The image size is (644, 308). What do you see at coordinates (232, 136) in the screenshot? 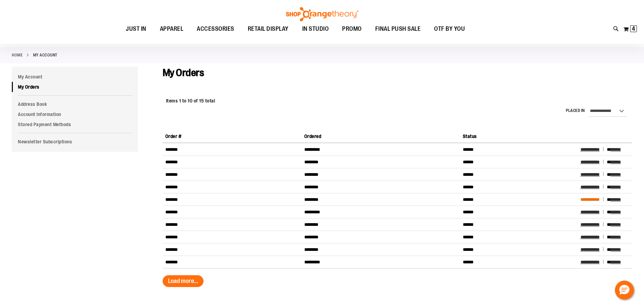
I see `th: Order #` at bounding box center [232, 136].